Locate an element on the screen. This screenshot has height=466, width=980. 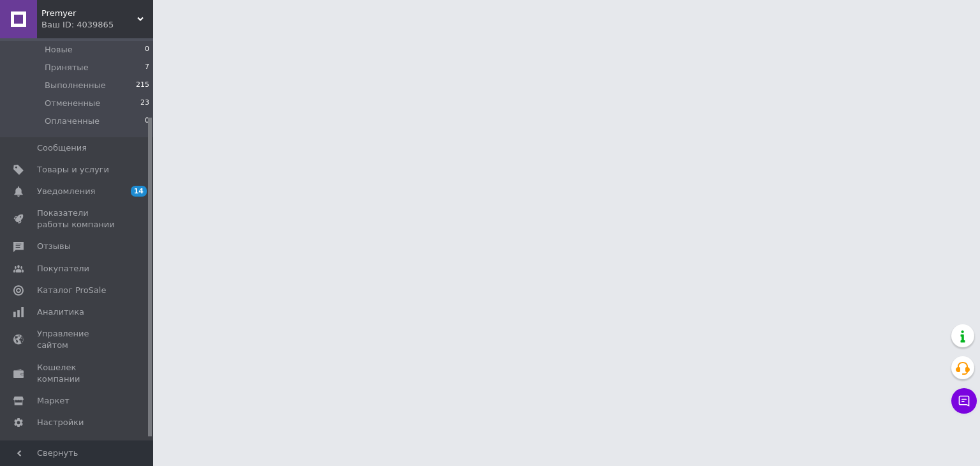
span: Отмененные is located at coordinates (72, 103).